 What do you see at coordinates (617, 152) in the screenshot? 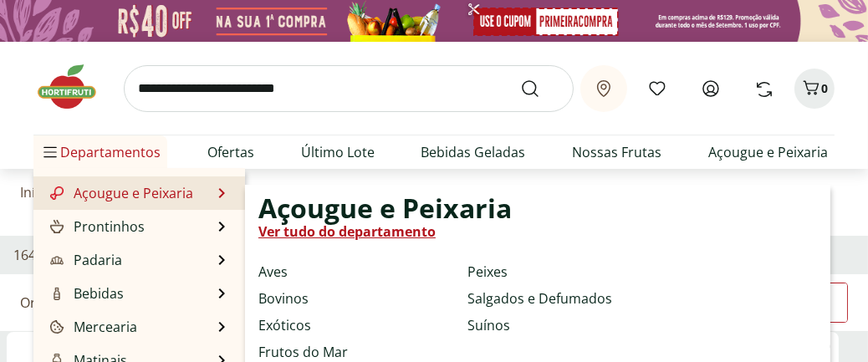
I see `a: Nossas Frutas` at bounding box center [617, 152].